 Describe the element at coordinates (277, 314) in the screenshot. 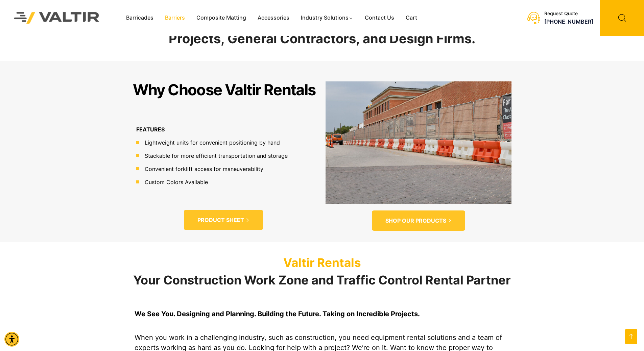

I see `strong: We See You. Designing and Planning. Building the Future. Taking on Incredible Projects.` at that location.